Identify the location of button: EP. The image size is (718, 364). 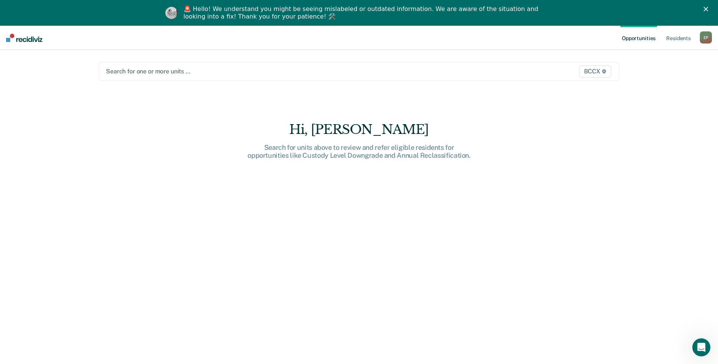
(706, 37).